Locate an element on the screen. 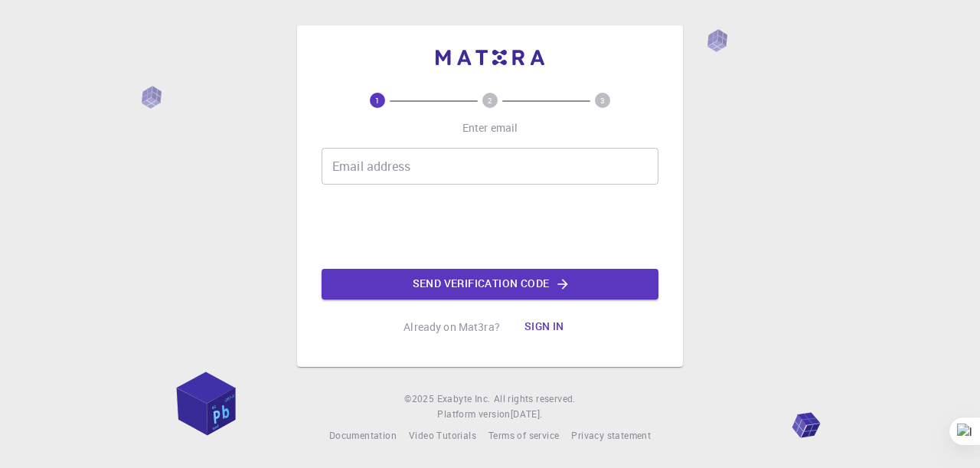  text: 1 is located at coordinates (378, 100).